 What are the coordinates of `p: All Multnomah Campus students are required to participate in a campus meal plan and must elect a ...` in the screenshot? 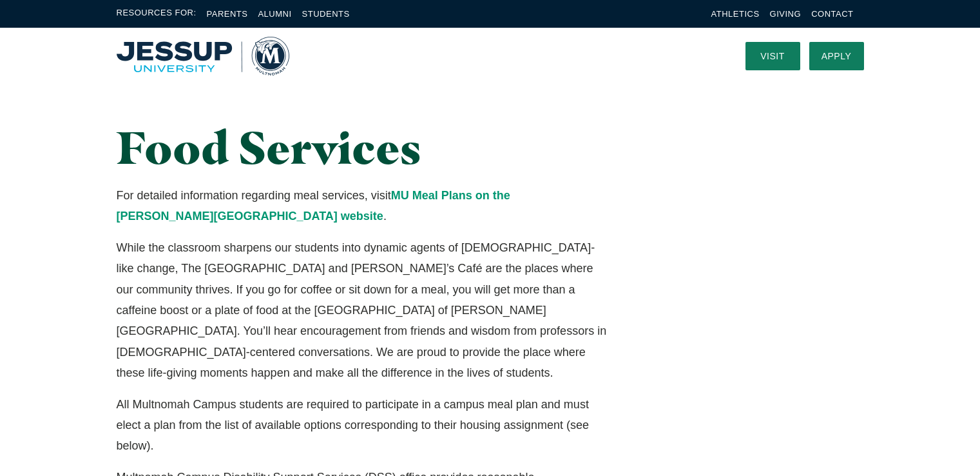 It's located at (362, 425).